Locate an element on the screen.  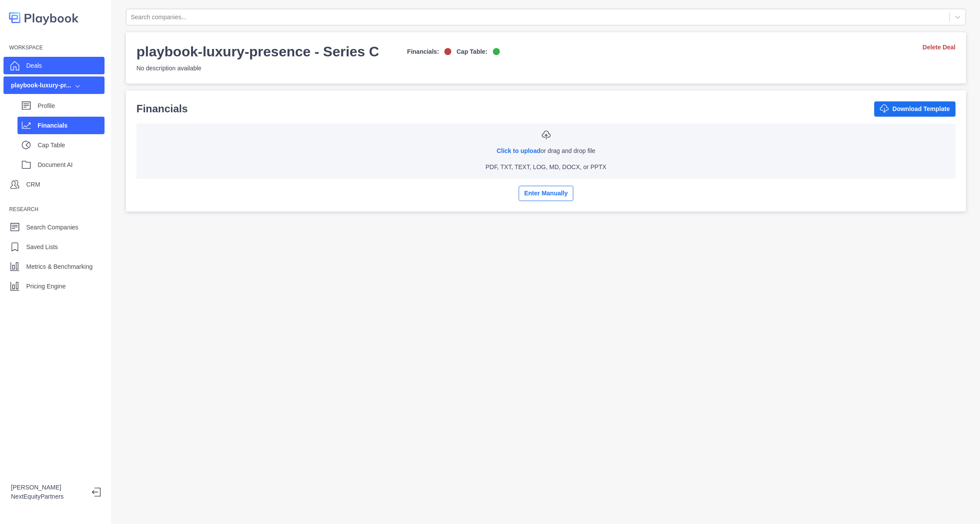
button: Enter Manually is located at coordinates (546, 193).